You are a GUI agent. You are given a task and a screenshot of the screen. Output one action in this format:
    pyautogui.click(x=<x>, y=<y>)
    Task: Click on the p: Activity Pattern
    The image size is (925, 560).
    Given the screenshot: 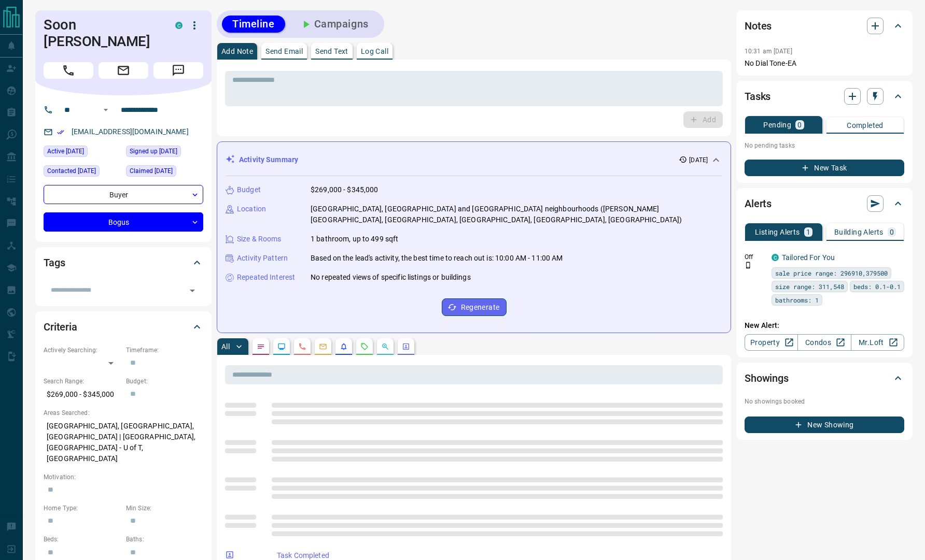 What is the action you would take?
    pyautogui.click(x=263, y=258)
    